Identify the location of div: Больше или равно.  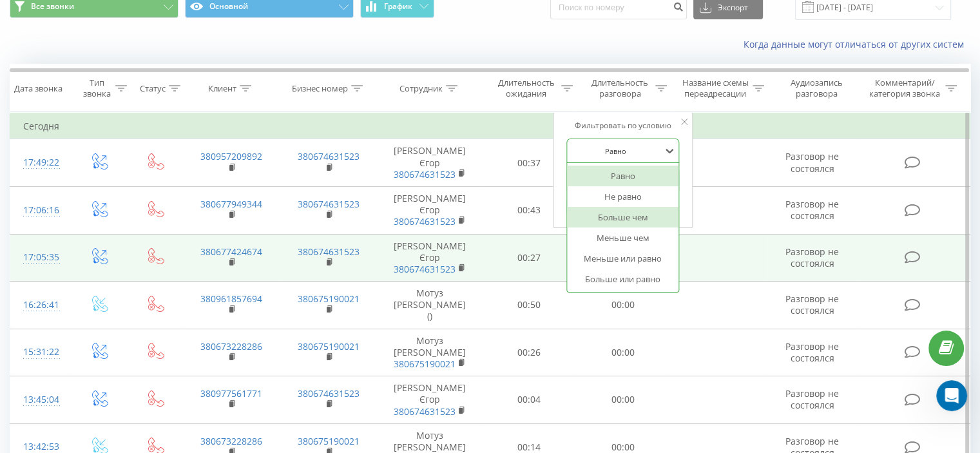
(623, 279).